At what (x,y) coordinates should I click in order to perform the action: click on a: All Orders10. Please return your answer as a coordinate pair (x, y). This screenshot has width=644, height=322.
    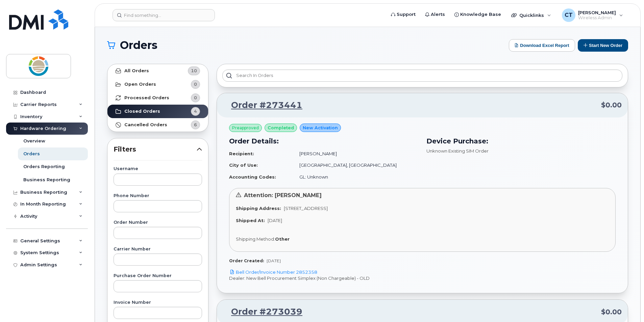
    Looking at the image, I should click on (158, 71).